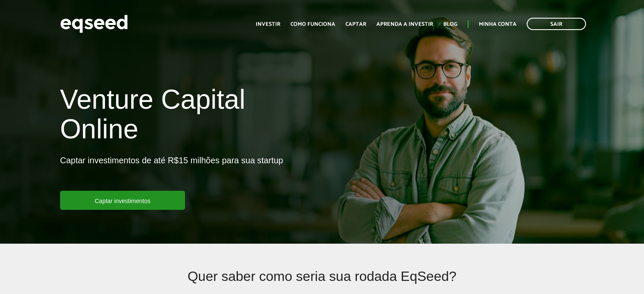 The height and width of the screenshot is (294, 644). Describe the element at coordinates (94, 23) in the screenshot. I see `img: EqSeed` at that location.